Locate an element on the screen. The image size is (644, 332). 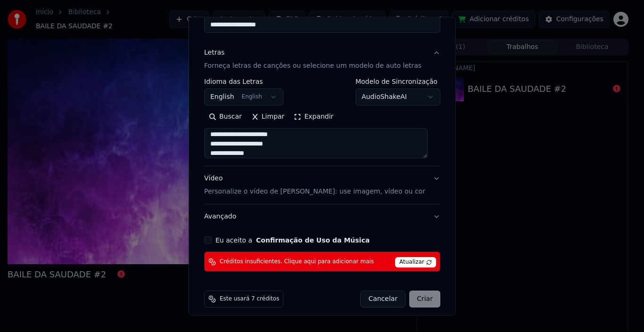
p: Forneça letras de canções ou selecione um modelo de auto letras is located at coordinates (312, 66).